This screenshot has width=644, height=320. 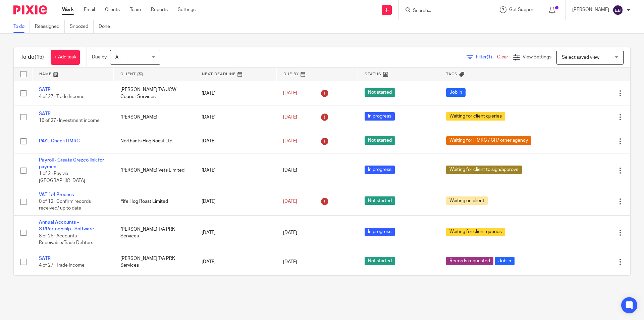 I want to click on a: Annual Accounts – ST/Partnership - Software, so click(x=67, y=226).